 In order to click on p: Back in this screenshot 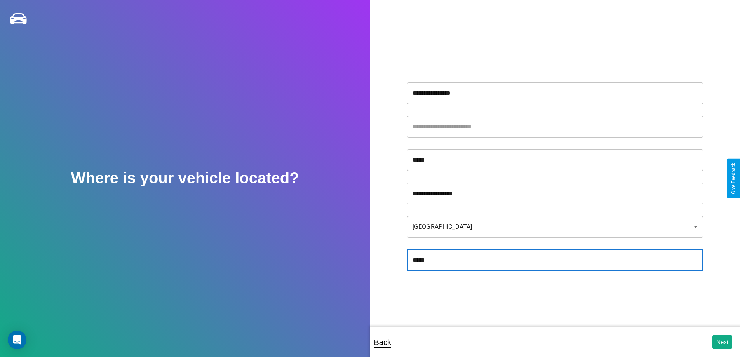, I will do `click(383, 342)`.